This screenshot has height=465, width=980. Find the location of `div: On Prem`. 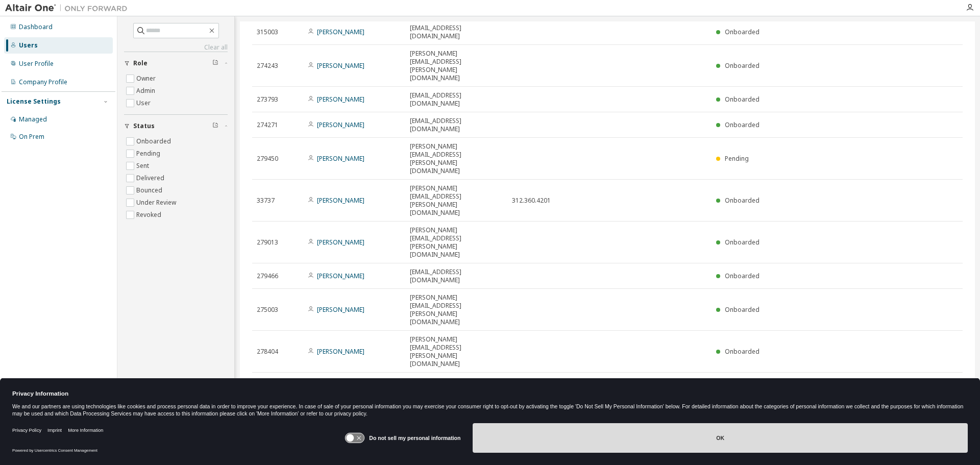

div: On Prem is located at coordinates (32, 137).